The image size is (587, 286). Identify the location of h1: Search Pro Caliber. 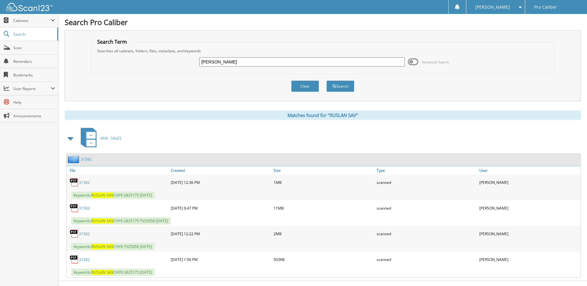
(323, 22).